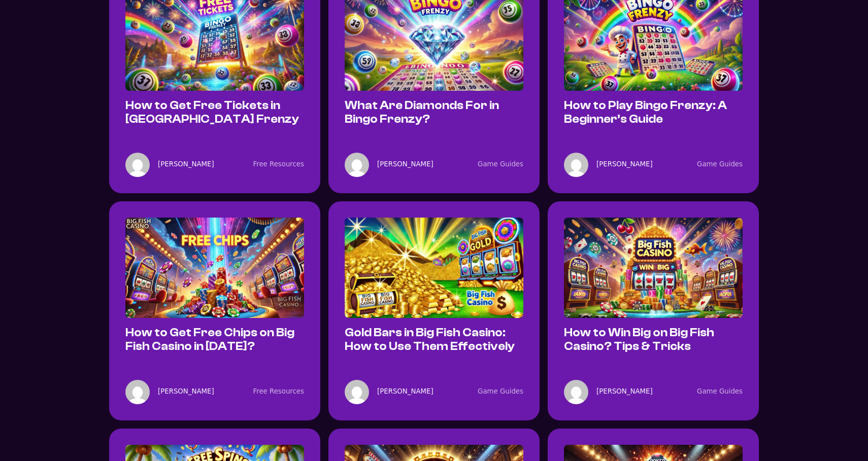 This screenshot has height=461, width=868. What do you see at coordinates (434, 268) in the screenshot?
I see `img: Gold bars in Big Fish Casino` at bounding box center [434, 268].